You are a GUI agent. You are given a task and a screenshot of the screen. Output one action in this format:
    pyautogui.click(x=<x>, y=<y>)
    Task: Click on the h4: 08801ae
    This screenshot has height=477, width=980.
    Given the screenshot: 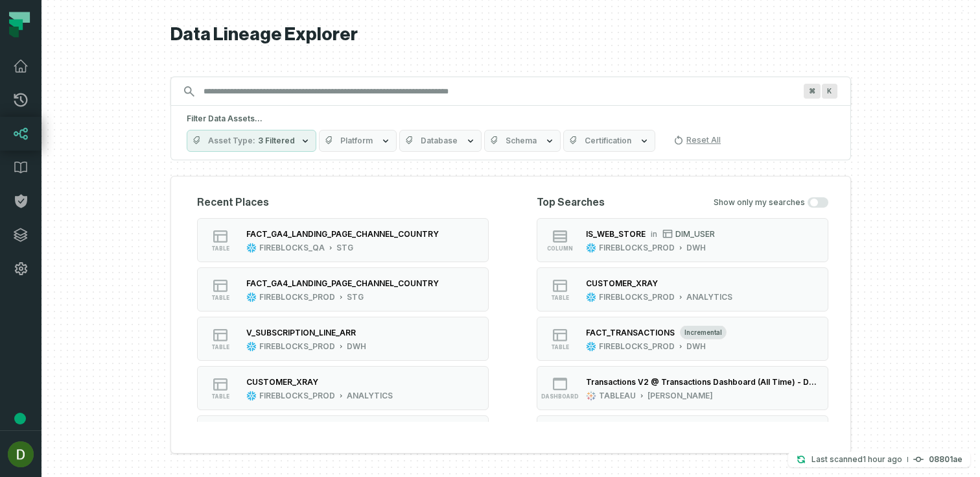 What is the action you would take?
    pyautogui.click(x=946, y=459)
    